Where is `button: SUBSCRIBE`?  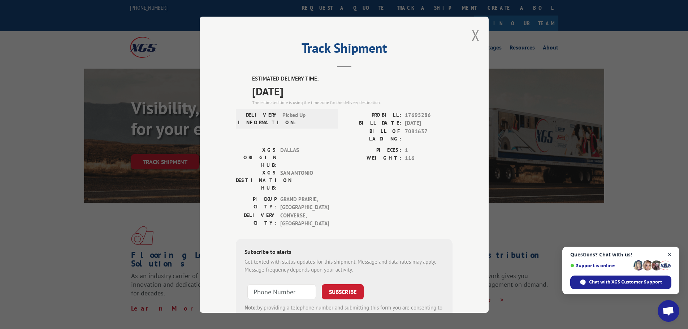 button: SUBSCRIBE is located at coordinates (343, 292).